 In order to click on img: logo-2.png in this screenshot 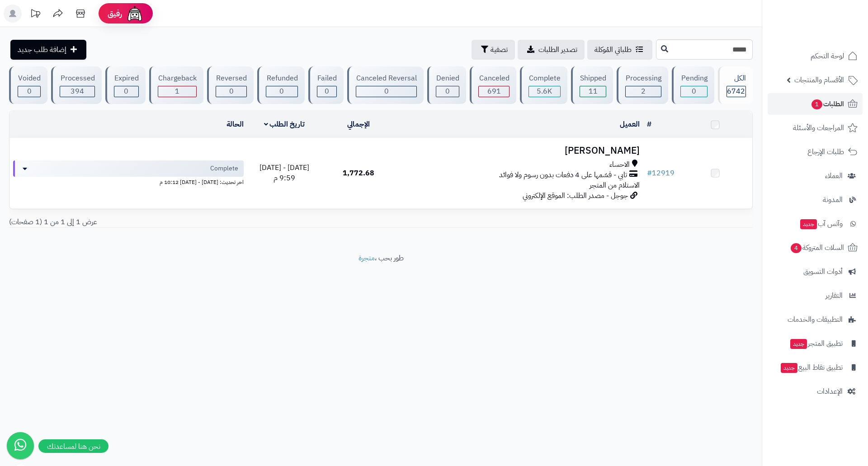, I will do `click(833, 35)`.